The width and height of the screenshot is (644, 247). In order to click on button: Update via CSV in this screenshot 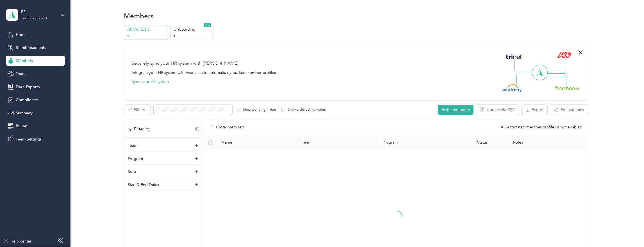, I will do `click(497, 110)`.